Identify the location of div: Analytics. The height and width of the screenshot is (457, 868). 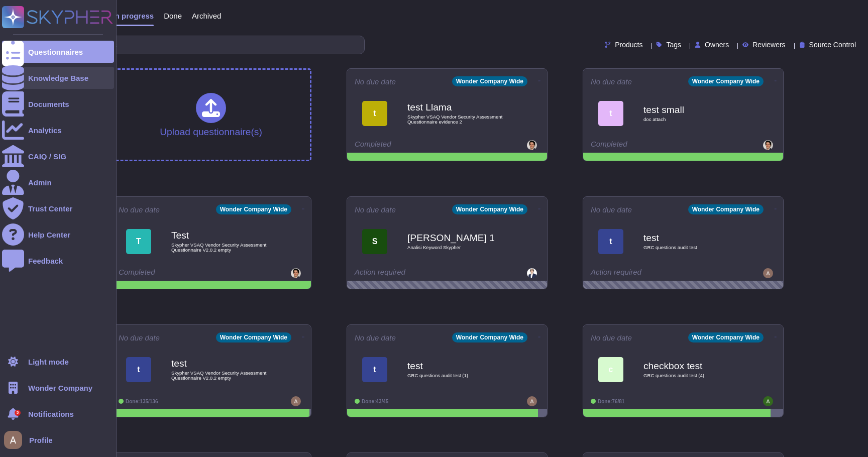
(45, 130).